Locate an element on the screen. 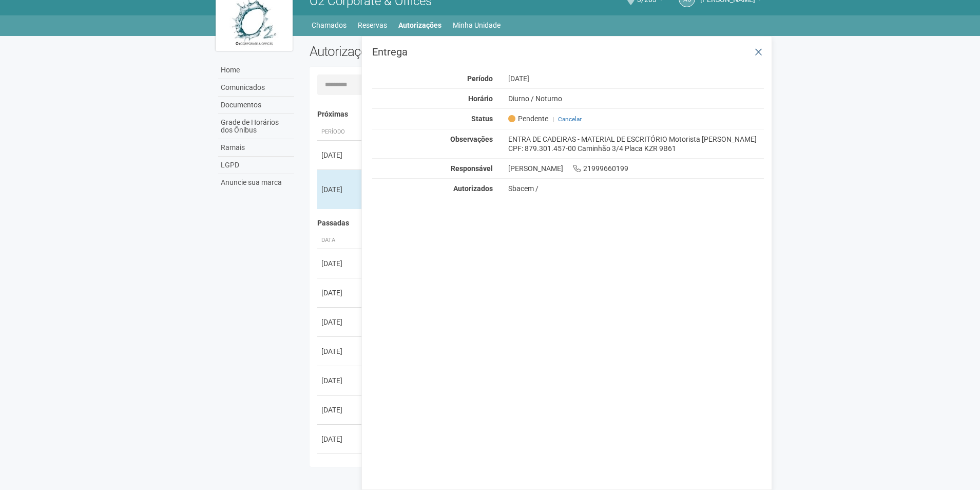  strong: Período is located at coordinates (480, 79).